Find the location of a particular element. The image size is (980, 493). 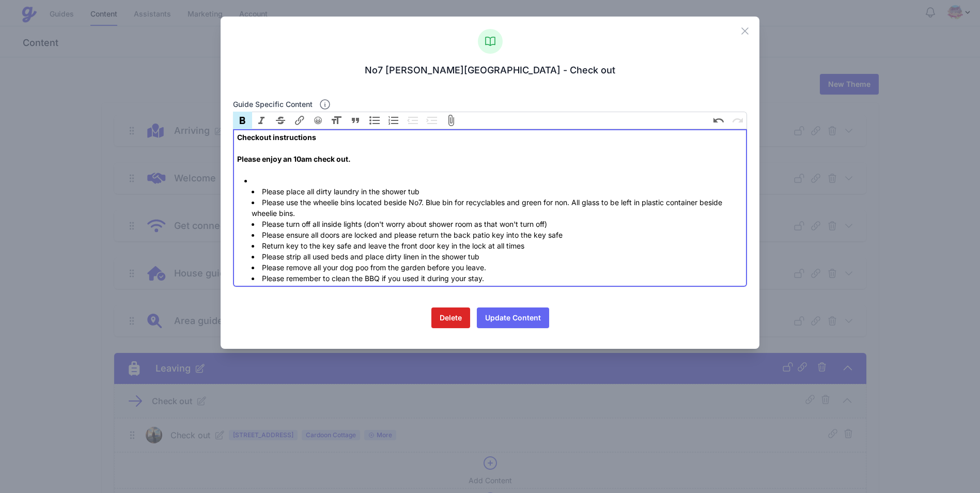

button: Update Content is located at coordinates (513, 317).